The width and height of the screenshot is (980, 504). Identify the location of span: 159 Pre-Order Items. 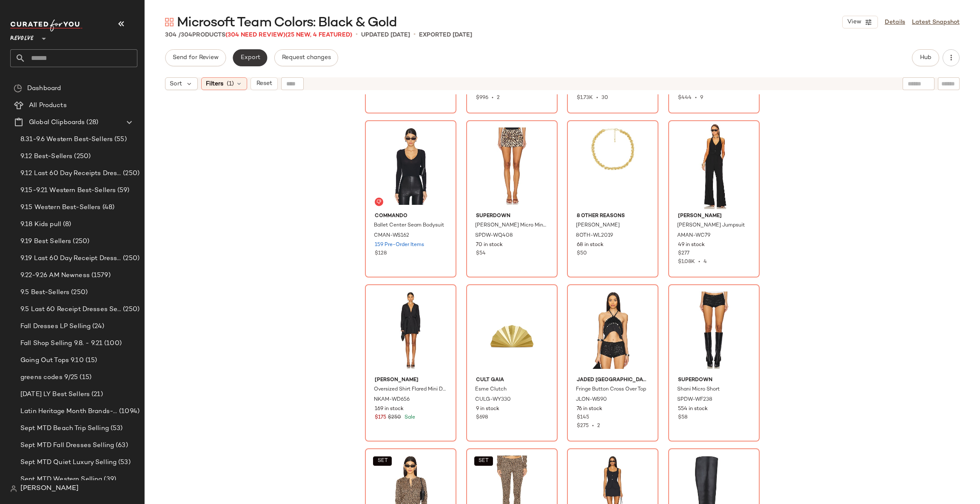
(399, 245).